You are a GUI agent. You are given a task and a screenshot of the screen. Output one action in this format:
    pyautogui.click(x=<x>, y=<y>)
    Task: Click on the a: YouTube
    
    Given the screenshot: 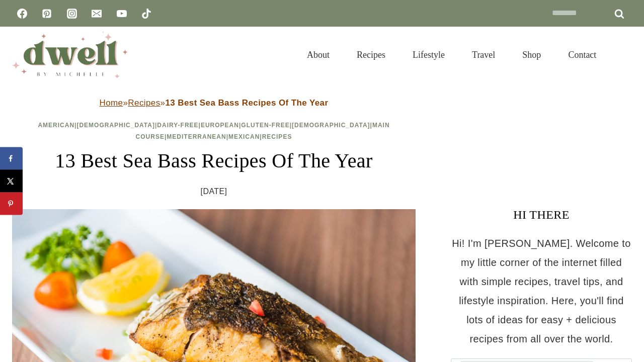 What is the action you would take?
    pyautogui.click(x=122, y=13)
    